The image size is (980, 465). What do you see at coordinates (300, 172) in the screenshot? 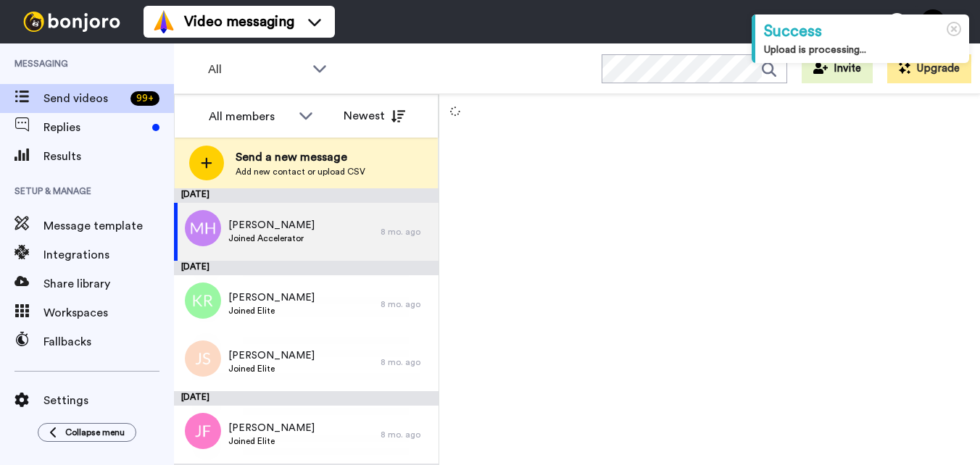
I see `span: Add new contact or upload CSV` at bounding box center [300, 172].